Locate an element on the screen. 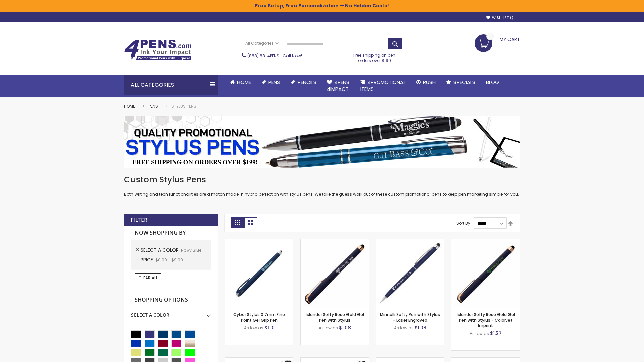 The width and height of the screenshot is (644, 362). a: Wishlist is located at coordinates (500, 18).